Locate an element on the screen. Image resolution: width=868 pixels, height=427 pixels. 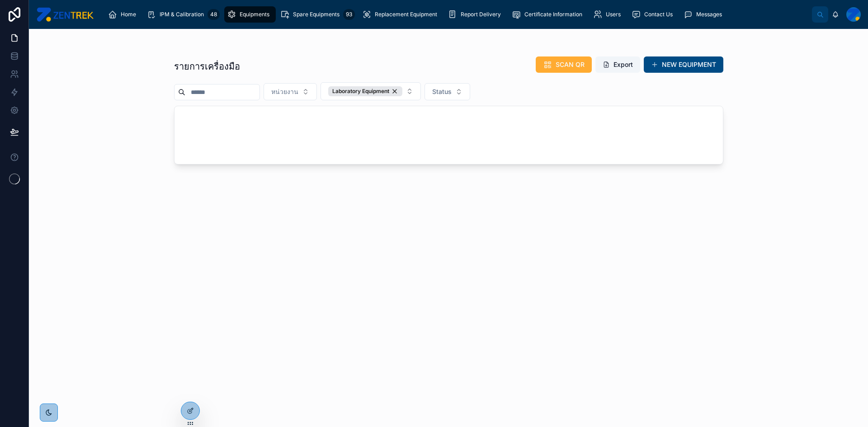
a: Certificate Information is located at coordinates (549, 15).